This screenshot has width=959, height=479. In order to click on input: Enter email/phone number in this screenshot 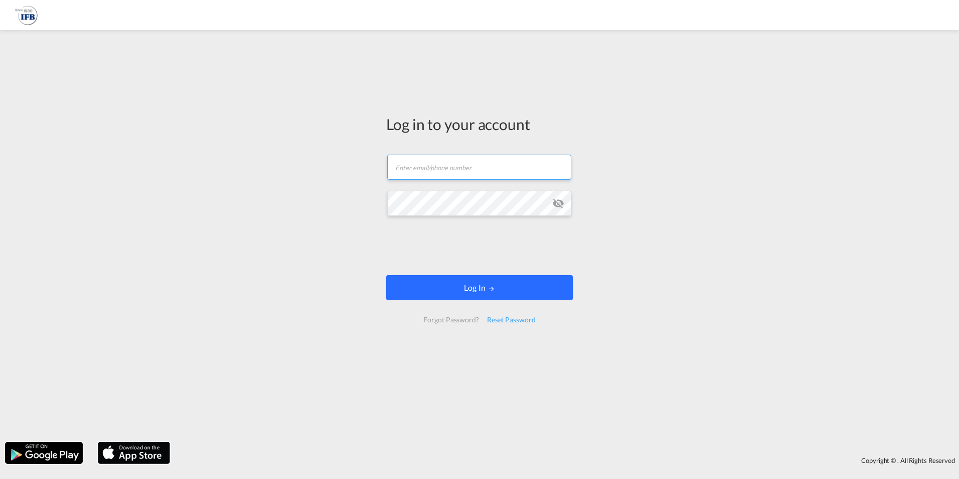, I will do `click(479, 167)`.